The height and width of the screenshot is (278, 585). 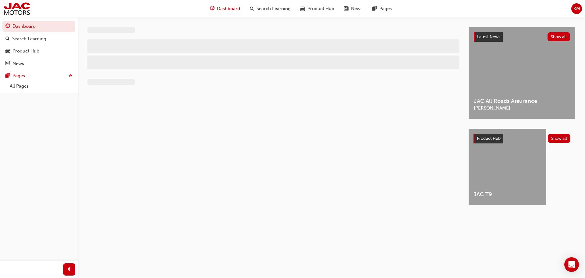 What do you see at coordinates (17, 9) in the screenshot?
I see `a: jac-portal` at bounding box center [17, 9].